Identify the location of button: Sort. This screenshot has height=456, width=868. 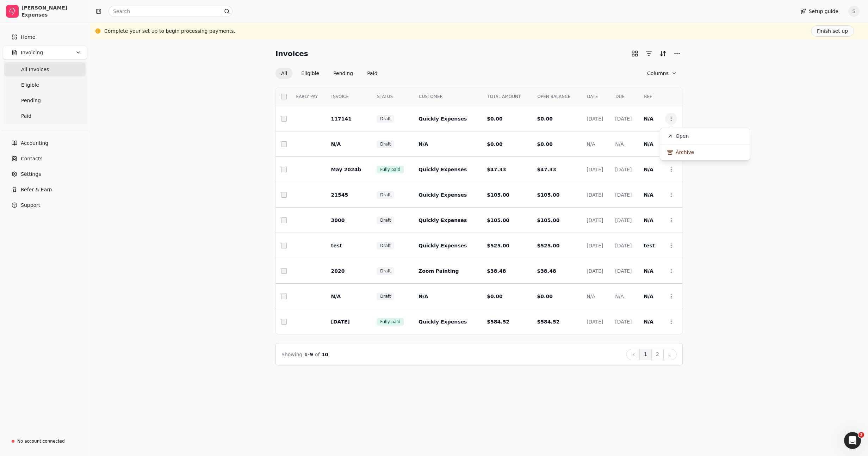
(663, 54).